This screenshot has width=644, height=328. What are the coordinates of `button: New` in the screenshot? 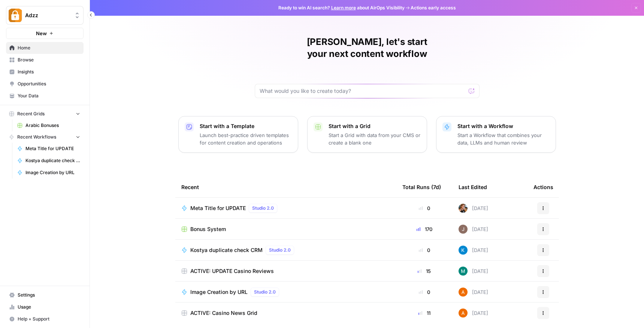 It's located at (44, 34).